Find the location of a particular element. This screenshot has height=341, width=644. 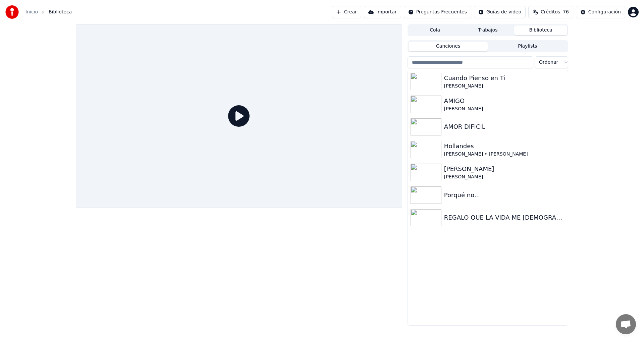

button: Crear is located at coordinates (347, 12).